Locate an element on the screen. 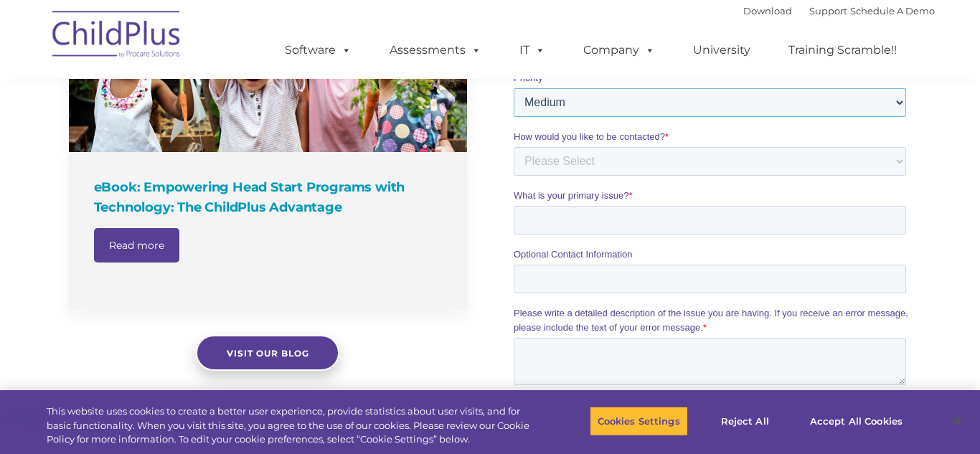 Image resolution: width=980 pixels, height=454 pixels. button: Reject All is located at coordinates (745, 421).